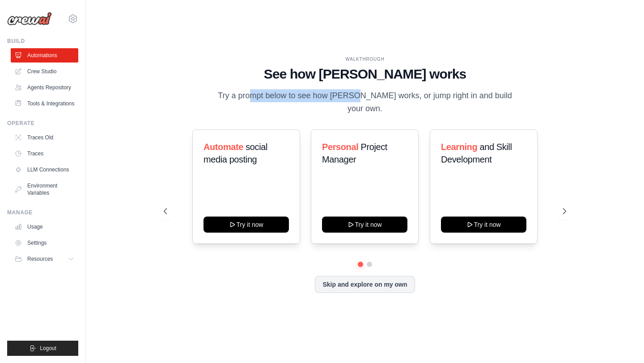  I want to click on a: Settings, so click(44, 243).